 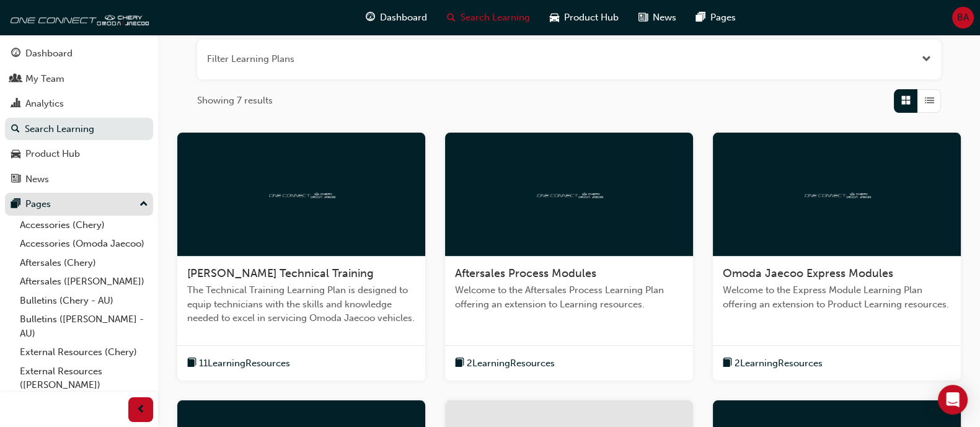 What do you see at coordinates (836, 257) in the screenshot?
I see `a: oneconnectOmoda Jaecoo Express ModulesWelcome to the Express Module Learning Plan offering an ext...` at bounding box center [836, 257].